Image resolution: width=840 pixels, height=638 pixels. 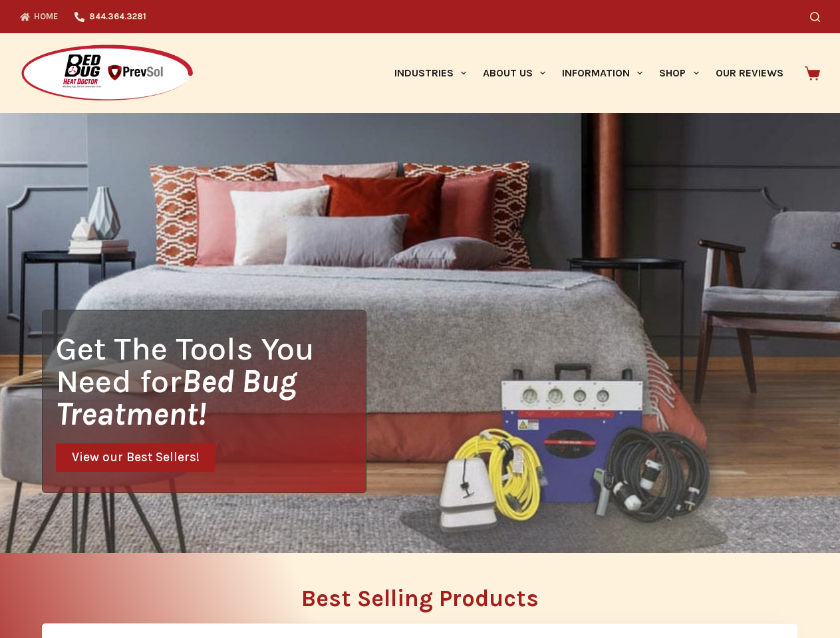 What do you see at coordinates (176, 398) in the screenshot?
I see `i: Bed Bug Treatment!` at bounding box center [176, 398].